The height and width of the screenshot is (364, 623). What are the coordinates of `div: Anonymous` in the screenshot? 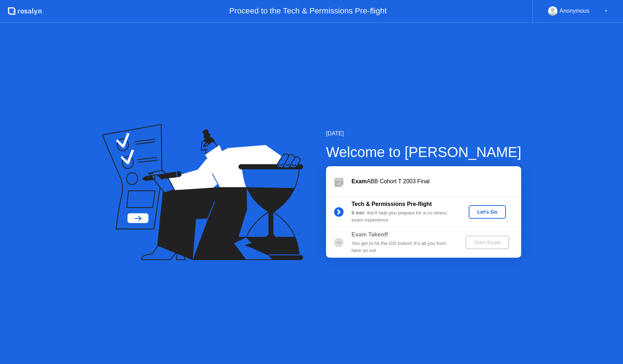 It's located at (574, 11).